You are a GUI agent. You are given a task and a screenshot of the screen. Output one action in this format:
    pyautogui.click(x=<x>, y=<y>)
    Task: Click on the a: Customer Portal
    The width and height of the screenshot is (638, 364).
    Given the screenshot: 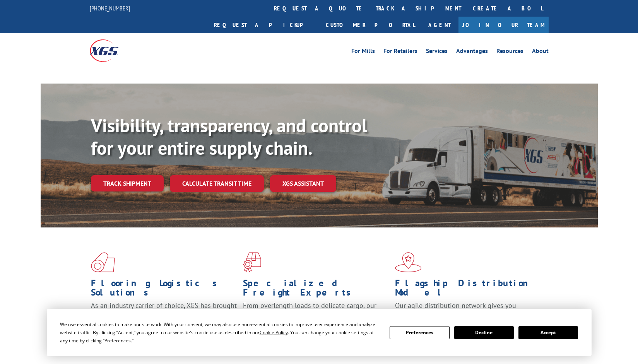 What is the action you would take?
    pyautogui.click(x=370, y=25)
    